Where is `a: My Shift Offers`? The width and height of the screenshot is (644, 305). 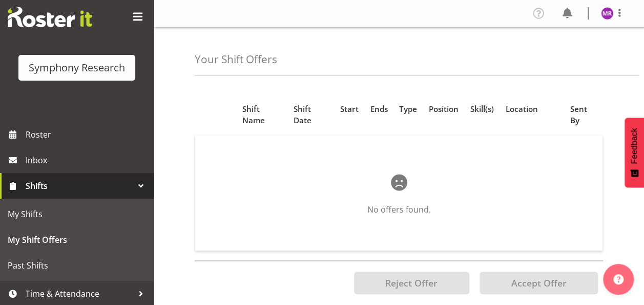
a: My Shift Offers is located at coordinates (77, 240).